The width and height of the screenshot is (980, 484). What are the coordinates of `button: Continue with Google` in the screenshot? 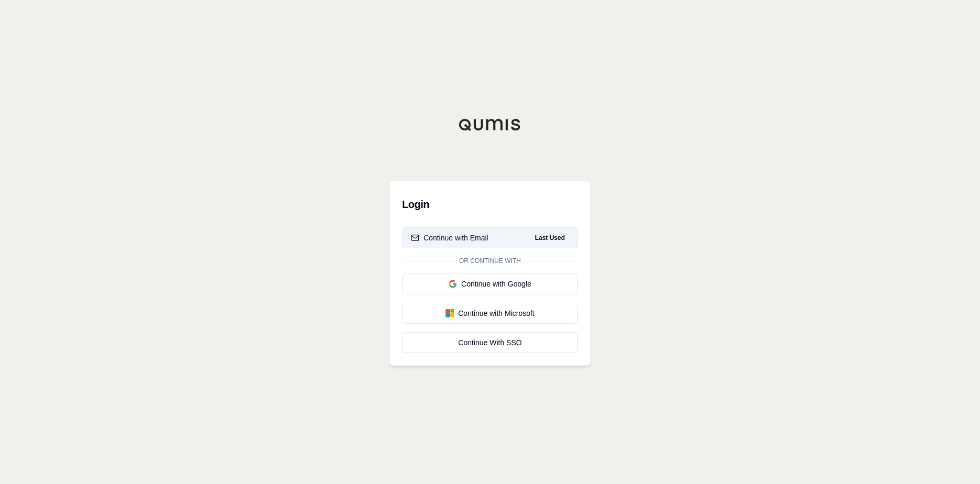 It's located at (490, 283).